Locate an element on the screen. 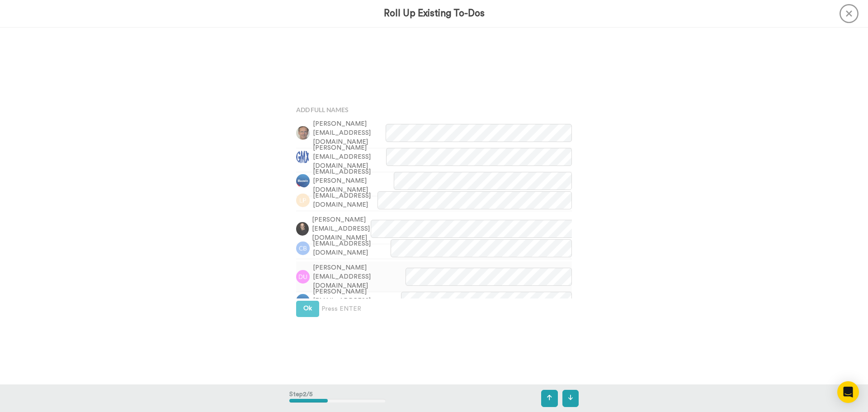  div: Step 2 / 5 is located at coordinates (337, 398).